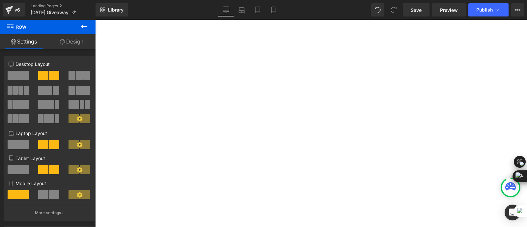 The width and height of the screenshot is (527, 227). I want to click on button: More, so click(518, 10).